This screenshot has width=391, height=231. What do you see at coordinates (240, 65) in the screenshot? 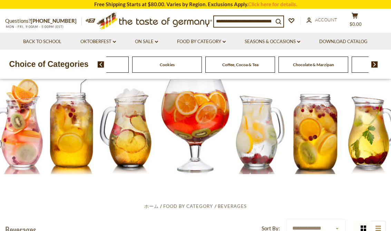
I see `span: Coffee, Cocoa & Tea` at bounding box center [240, 65].